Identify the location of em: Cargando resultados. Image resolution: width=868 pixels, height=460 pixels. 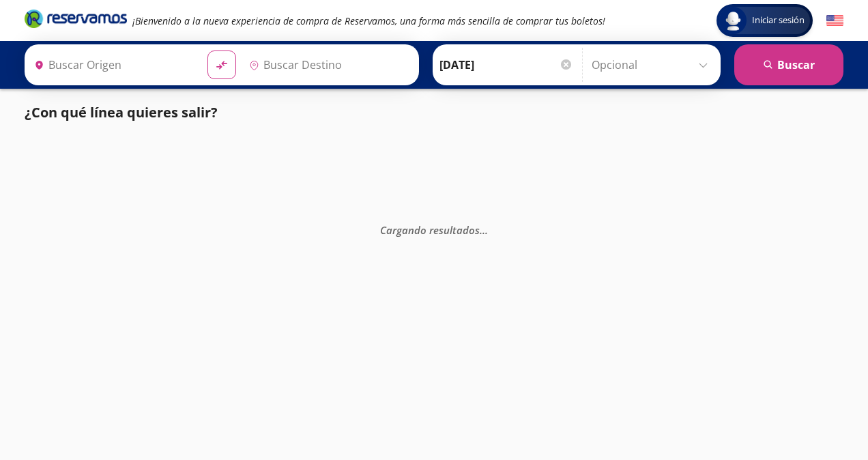
(434, 230).